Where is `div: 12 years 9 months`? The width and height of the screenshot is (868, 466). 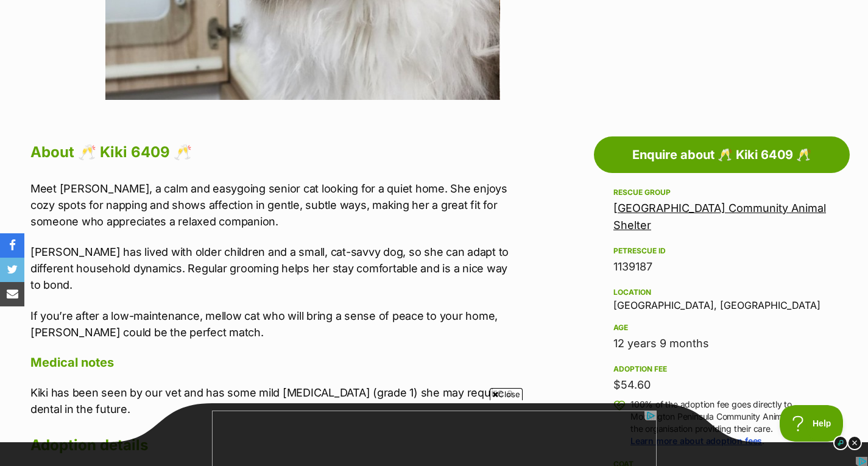
div: 12 years 9 months is located at coordinates (722, 343).